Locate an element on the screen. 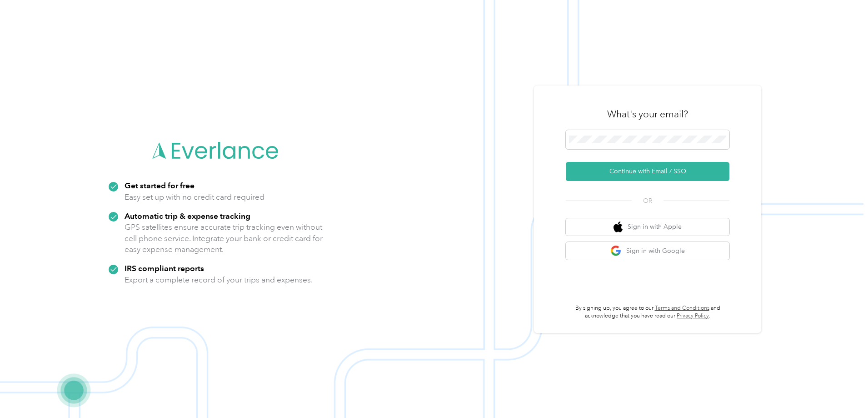 The width and height of the screenshot is (868, 418). button: google logoSign in with Google is located at coordinates (647, 251).